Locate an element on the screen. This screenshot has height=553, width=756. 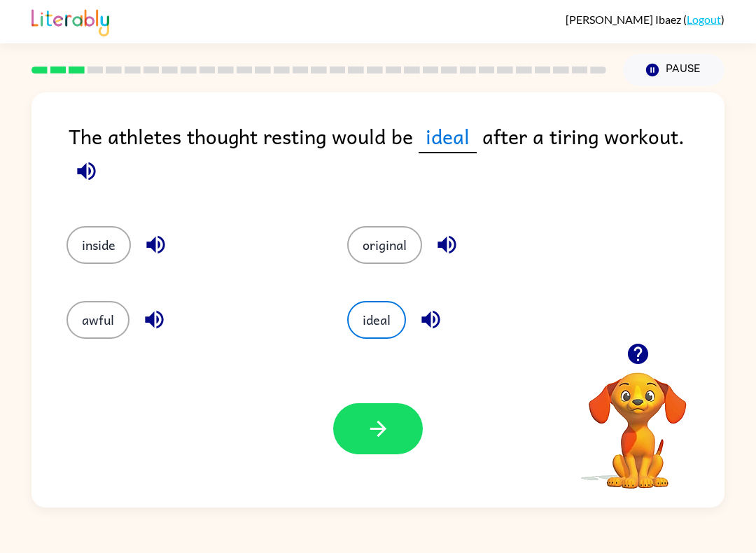
button: inside is located at coordinates (99, 245).